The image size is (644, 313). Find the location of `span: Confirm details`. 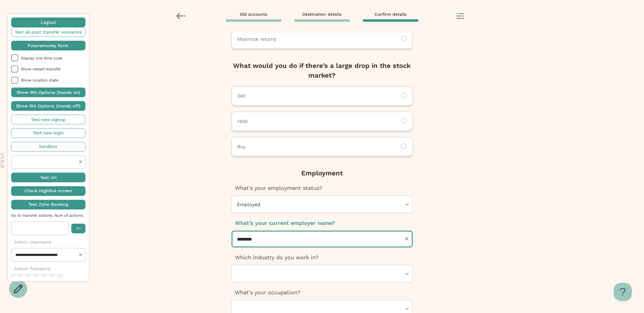

span: Confirm details is located at coordinates (391, 14).